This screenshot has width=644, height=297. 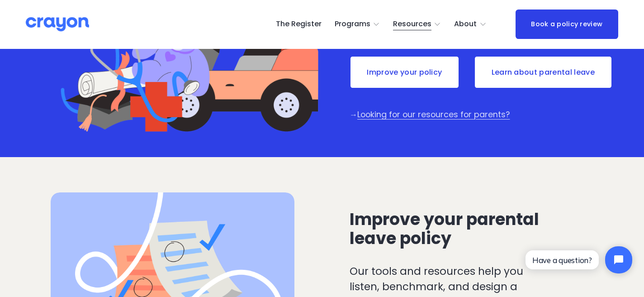 I want to click on a: The Register, so click(x=299, y=25).